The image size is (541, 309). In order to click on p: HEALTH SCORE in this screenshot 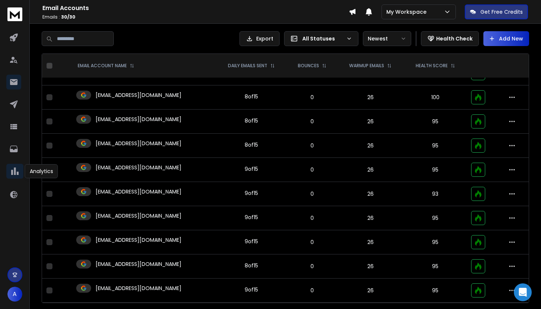, I will do `click(432, 66)`.